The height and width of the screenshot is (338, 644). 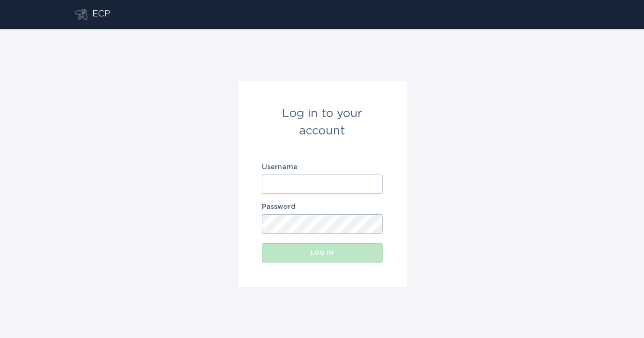 What do you see at coordinates (323, 122) in the screenshot?
I see `div: Log in to your account` at bounding box center [323, 122].